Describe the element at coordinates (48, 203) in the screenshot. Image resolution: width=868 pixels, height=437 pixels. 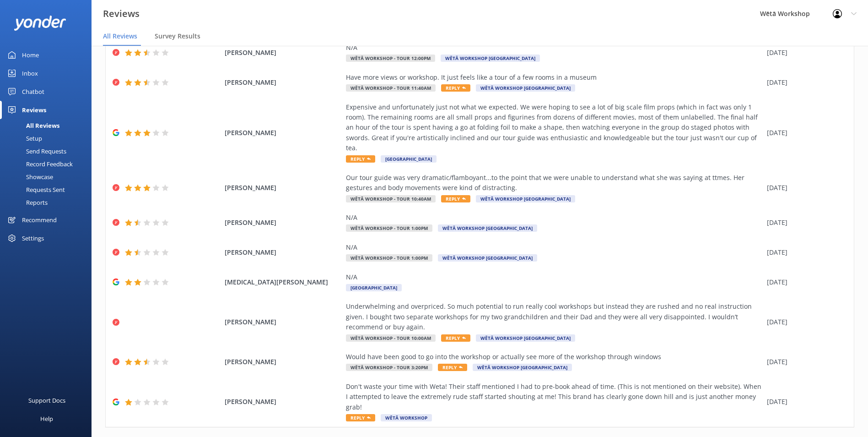
I see `a: Reports` at that location.